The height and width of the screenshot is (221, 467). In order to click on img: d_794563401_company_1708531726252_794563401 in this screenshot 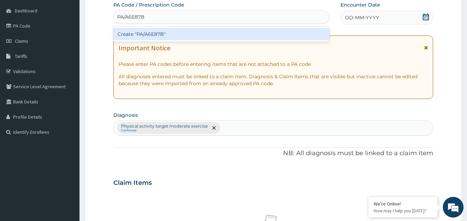, I will do `click(20, 43)`.